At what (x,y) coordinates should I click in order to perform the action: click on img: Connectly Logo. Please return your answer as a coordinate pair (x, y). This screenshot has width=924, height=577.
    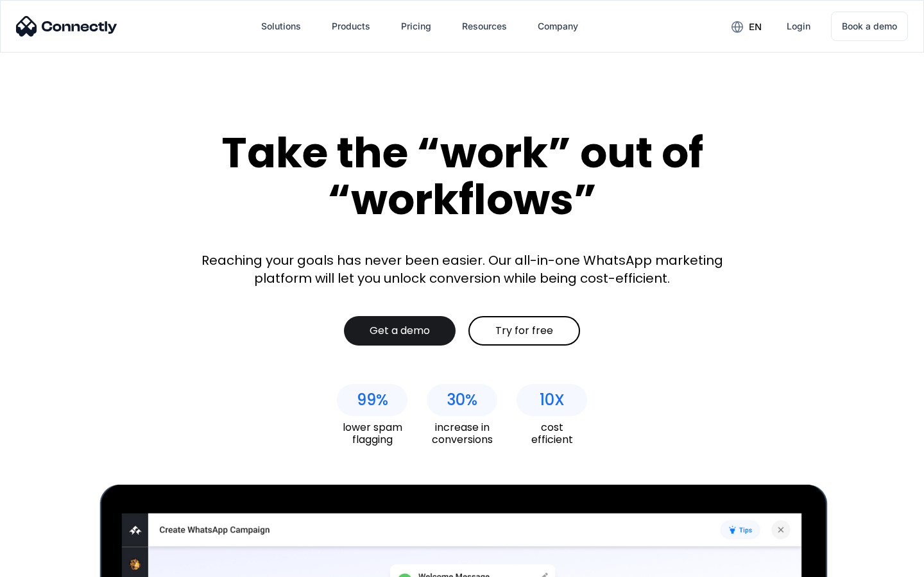
    Looking at the image, I should click on (67, 26).